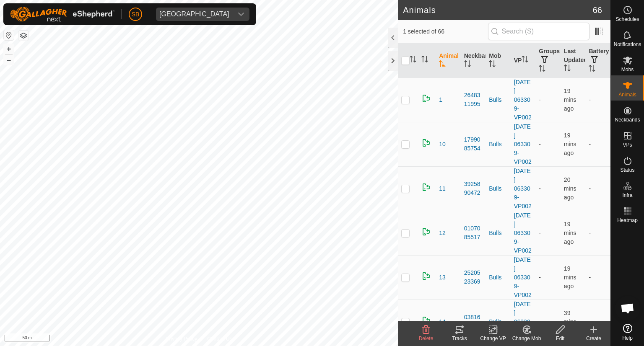  What do you see at coordinates (448, 61) in the screenshot?
I see `th: Animal` at bounding box center [448, 61].